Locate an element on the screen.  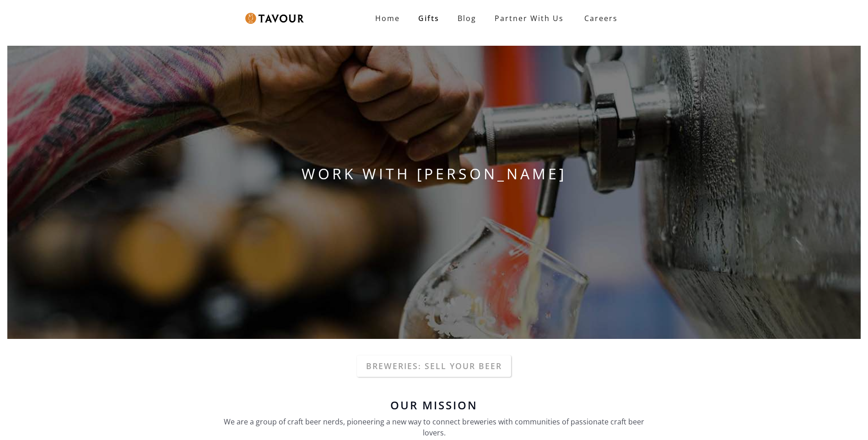
a: Blog is located at coordinates (467, 18).